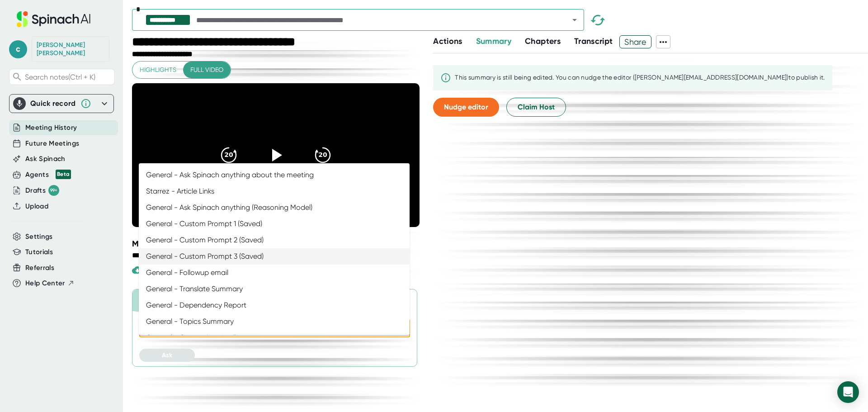 The image size is (868, 412). I want to click on li: General - Custom Prompt 3 (Saved), so click(274, 256).